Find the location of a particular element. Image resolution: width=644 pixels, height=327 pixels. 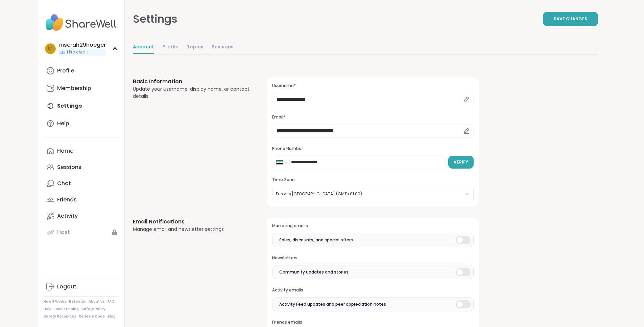

a: Logout is located at coordinates (81, 287).